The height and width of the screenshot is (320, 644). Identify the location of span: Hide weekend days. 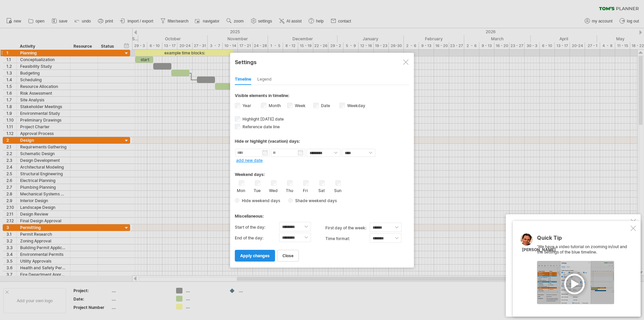
(260, 201).